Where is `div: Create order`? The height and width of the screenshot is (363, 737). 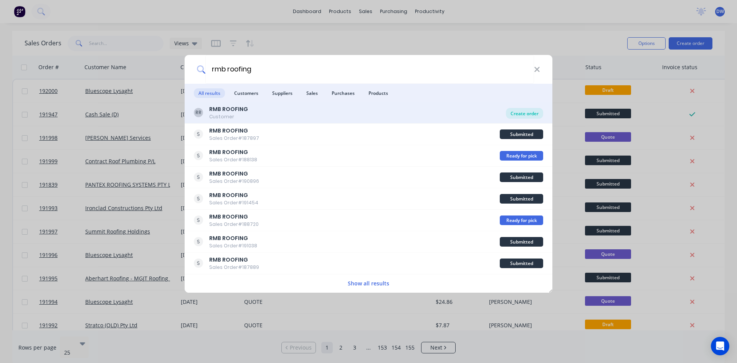
div: Create order is located at coordinates (524, 113).